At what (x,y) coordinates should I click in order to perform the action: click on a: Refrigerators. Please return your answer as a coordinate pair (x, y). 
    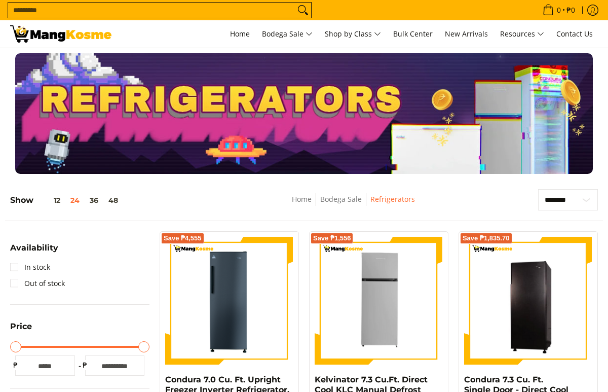
    Looking at the image, I should click on (393, 199).